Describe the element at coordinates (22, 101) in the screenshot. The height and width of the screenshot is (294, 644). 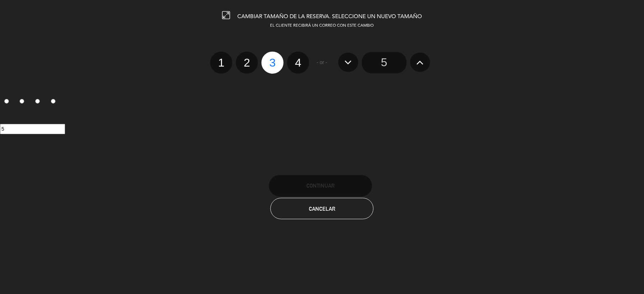
I see `input: 2` at that location.